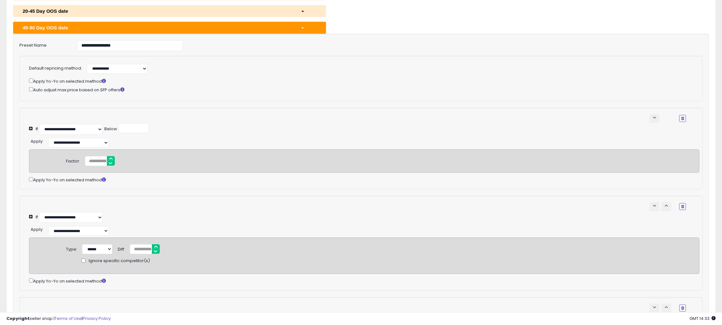 The width and height of the screenshot is (722, 325). Describe the element at coordinates (121, 248) in the screenshot. I see `div: Diff:` at that location.